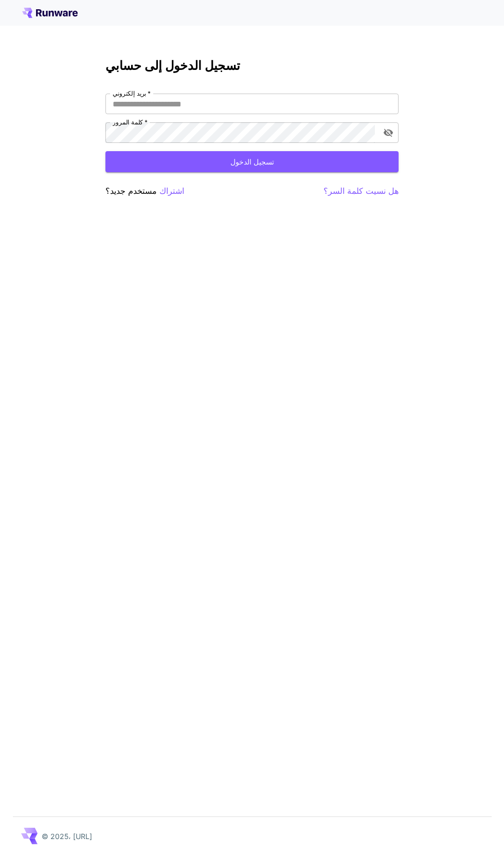  Describe the element at coordinates (128, 122) in the screenshot. I see `font: كلمة المرور` at that location.